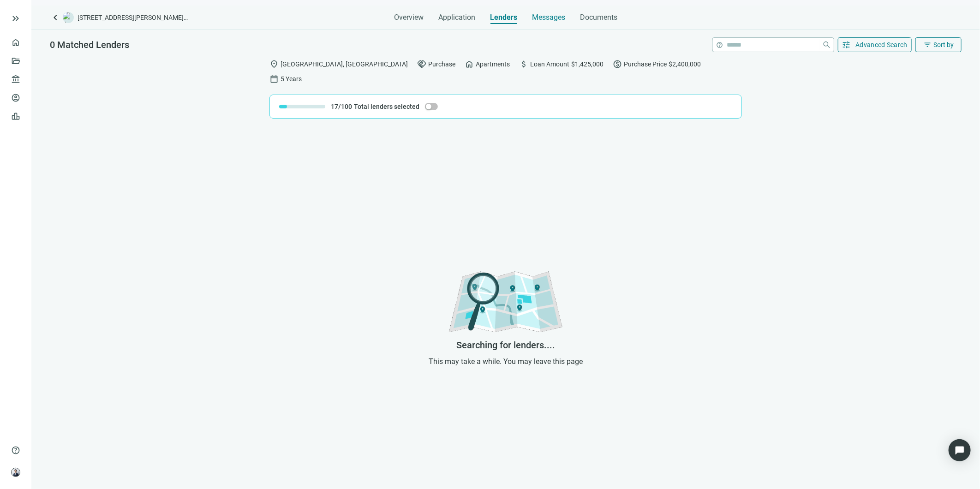  I want to click on span: Sort by, so click(944, 45).